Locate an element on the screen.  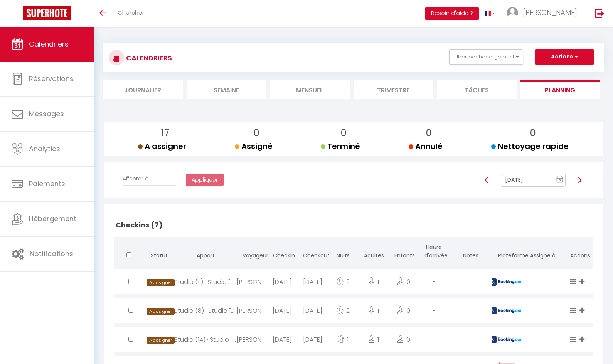
img: arrow-left3.svg is located at coordinates (486, 180).